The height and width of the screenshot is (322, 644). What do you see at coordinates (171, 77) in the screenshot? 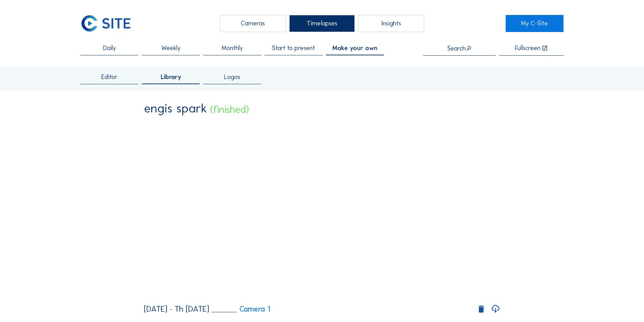
I see `span: Library` at bounding box center [171, 77].